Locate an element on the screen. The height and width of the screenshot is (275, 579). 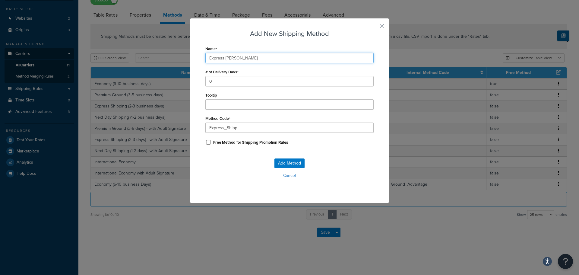
button: Add Method is located at coordinates (290, 163).